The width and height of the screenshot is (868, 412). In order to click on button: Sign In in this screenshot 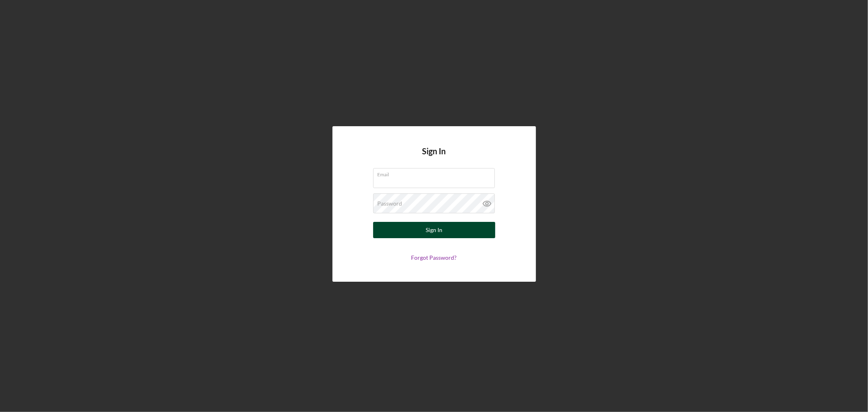, I will do `click(434, 230)`.